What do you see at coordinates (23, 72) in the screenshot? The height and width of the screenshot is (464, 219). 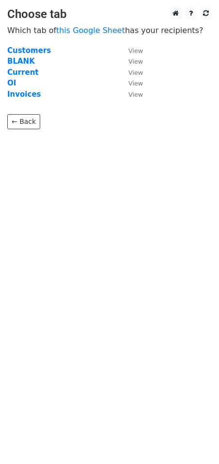 I see `a: Current` at bounding box center [23, 72].